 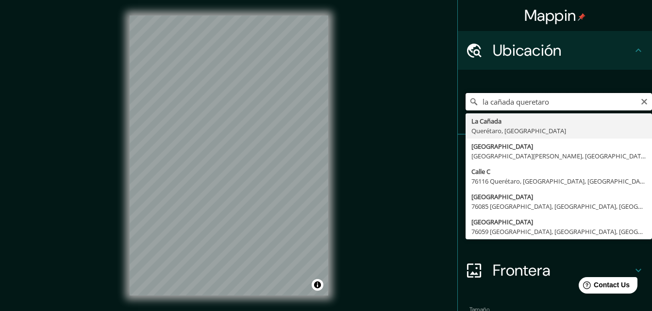 What do you see at coordinates (558, 172) in the screenshot?
I see `div: Calle C` at bounding box center [558, 172].